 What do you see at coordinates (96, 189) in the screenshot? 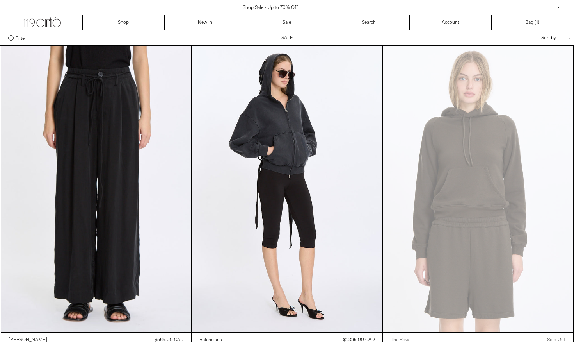
I see `img: Lauren Manoogian Sanded Trouser` at bounding box center [96, 189].